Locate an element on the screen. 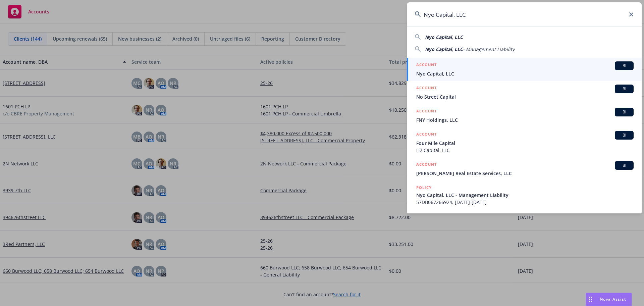  a: ACCOUNTBINo Street Capital is located at coordinates (524, 92).